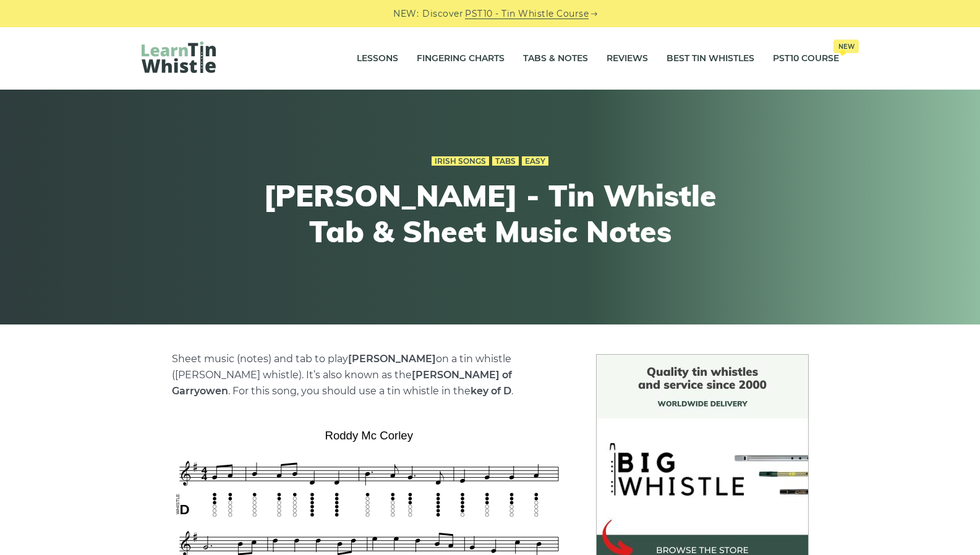  What do you see at coordinates (555, 59) in the screenshot?
I see `a: Tabs & Notes` at bounding box center [555, 59].